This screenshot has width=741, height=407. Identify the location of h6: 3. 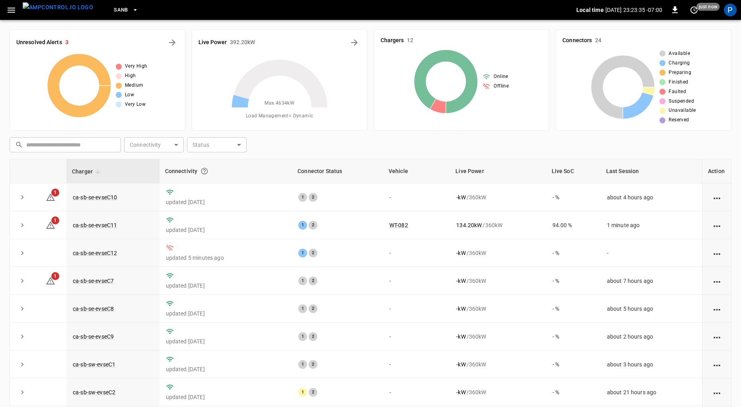
(67, 43).